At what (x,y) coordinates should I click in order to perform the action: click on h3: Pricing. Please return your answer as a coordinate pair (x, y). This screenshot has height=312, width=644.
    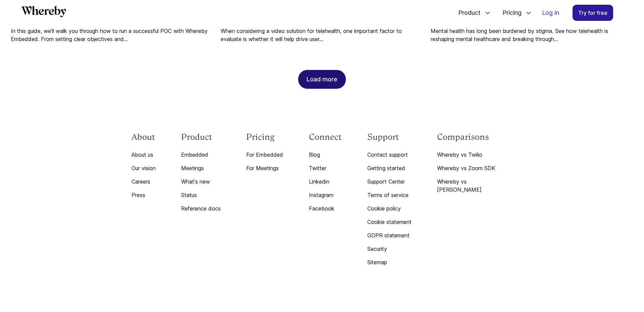
    Looking at the image, I should click on (265, 137).